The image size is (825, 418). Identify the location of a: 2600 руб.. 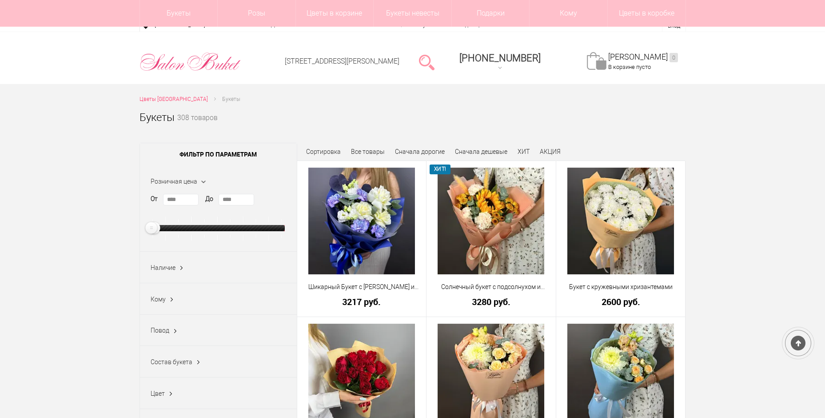
(621, 301).